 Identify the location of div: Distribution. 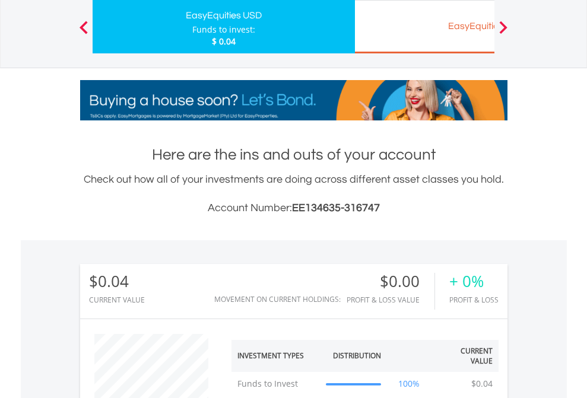
(357, 356).